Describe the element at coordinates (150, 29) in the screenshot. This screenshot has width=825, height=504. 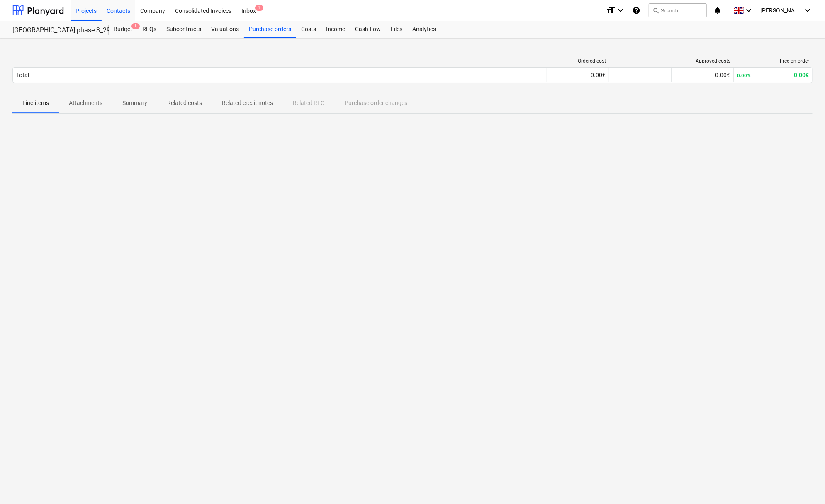
I see `a: RFQs` at that location.